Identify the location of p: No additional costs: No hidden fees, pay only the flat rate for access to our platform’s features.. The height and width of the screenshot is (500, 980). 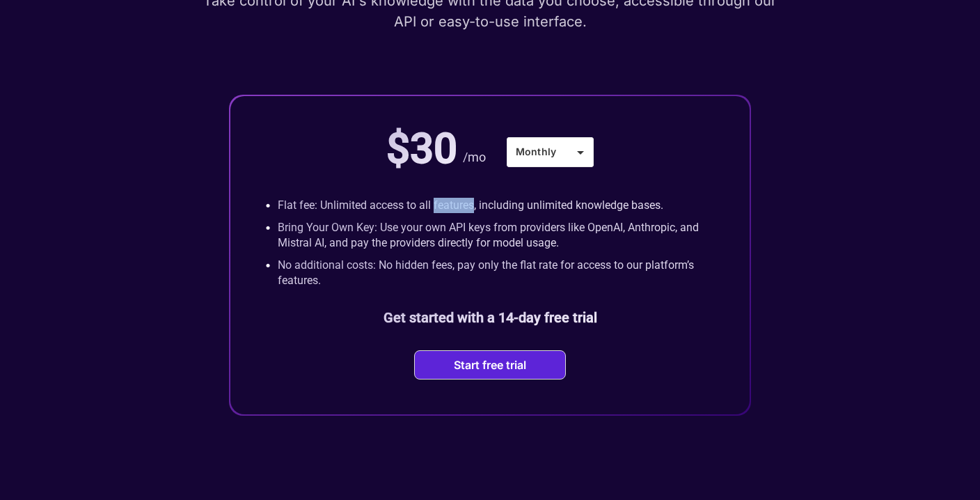
(497, 273).